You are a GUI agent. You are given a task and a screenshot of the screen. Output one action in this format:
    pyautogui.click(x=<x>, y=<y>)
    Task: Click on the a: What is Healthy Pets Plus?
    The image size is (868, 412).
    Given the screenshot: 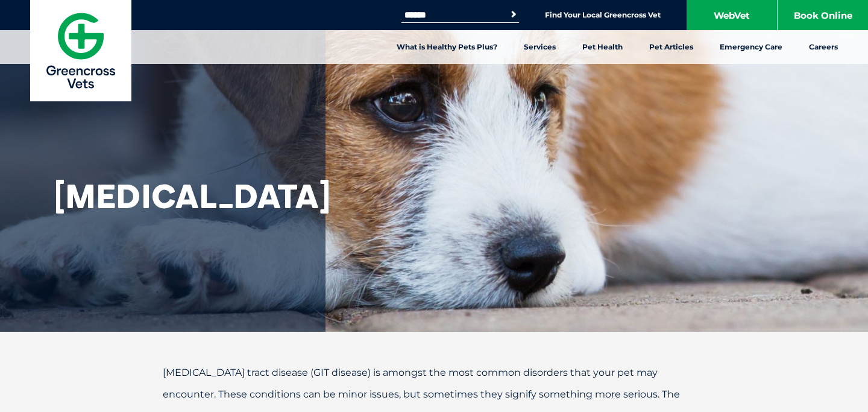 What is the action you would take?
    pyautogui.click(x=447, y=47)
    